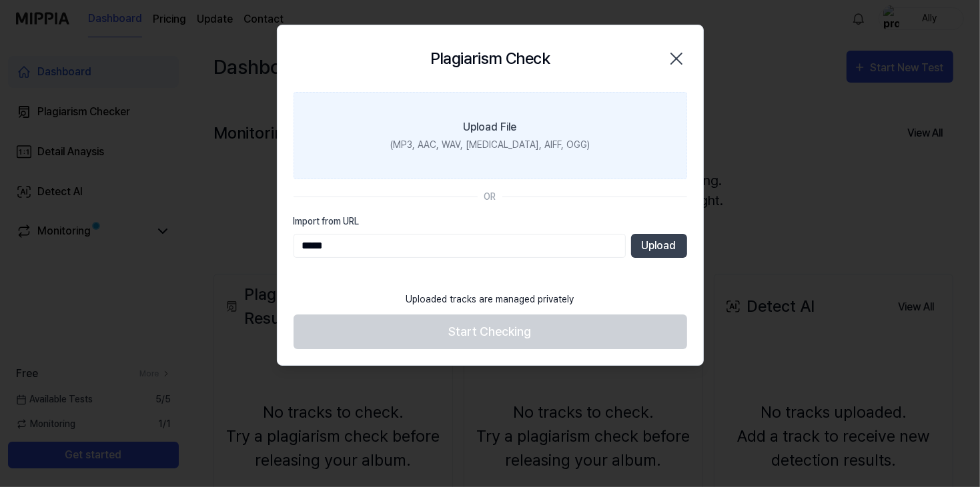  Describe the element at coordinates (490, 196) in the screenshot. I see `div: OR` at that location.